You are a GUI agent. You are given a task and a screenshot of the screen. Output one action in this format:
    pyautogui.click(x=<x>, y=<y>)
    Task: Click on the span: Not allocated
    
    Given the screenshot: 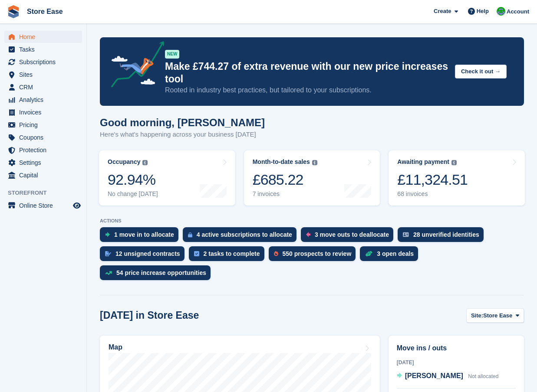 What is the action you would take?
    pyautogui.click(x=483, y=376)
    